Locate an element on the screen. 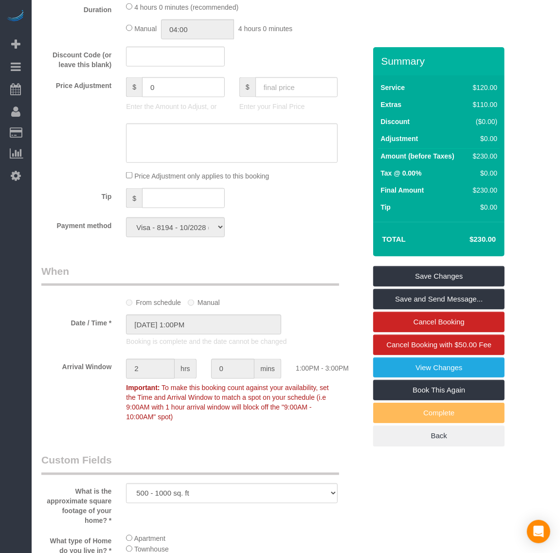 This screenshot has height=553, width=560. div: $120.00 is located at coordinates (483, 88).